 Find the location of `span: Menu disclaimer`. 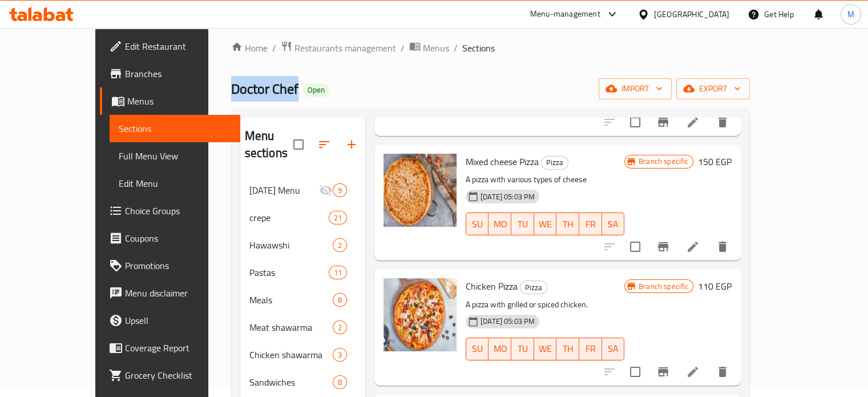

span: Menu disclaimer is located at coordinates (179, 293).